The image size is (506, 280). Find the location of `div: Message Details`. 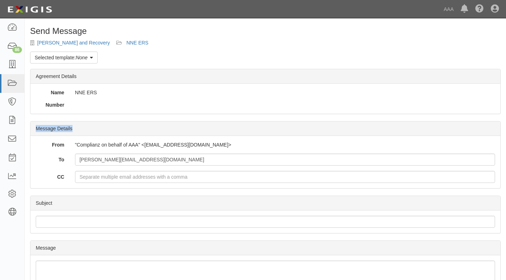

div: Message Details is located at coordinates (265, 129).